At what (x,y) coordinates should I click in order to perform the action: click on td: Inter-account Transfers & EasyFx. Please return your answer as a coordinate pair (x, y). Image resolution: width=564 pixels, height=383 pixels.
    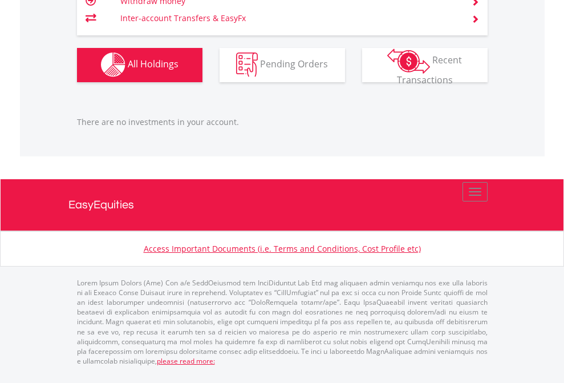
    Looking at the image, I should click on (289, 18).